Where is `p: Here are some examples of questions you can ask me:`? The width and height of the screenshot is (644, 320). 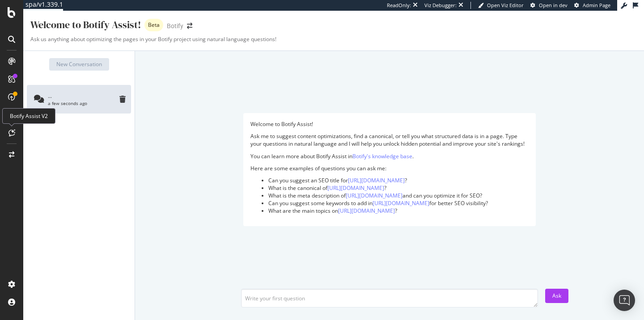
p: Here are some examples of questions you can ask me: is located at coordinates (389, 168).